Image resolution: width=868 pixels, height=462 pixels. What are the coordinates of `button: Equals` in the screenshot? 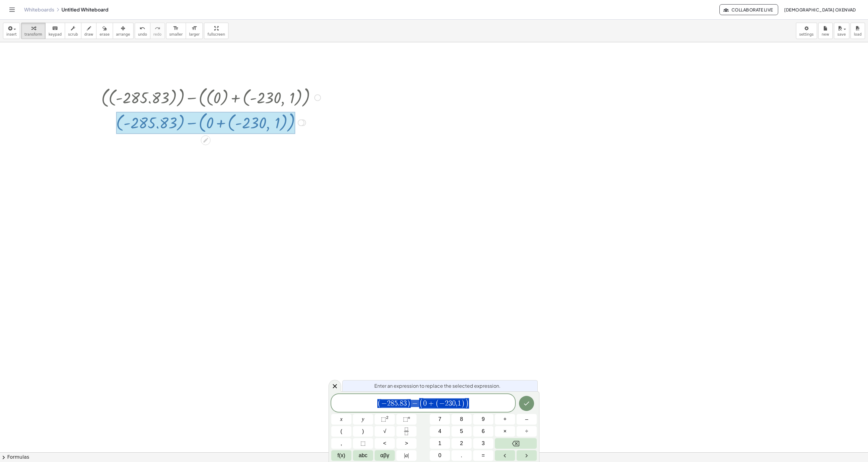 It's located at (483, 455).